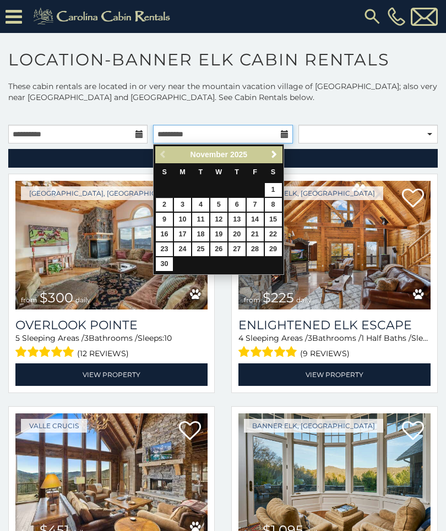 This screenshot has width=446, height=531. I want to click on span: 1 Half Baths /, so click(386, 338).